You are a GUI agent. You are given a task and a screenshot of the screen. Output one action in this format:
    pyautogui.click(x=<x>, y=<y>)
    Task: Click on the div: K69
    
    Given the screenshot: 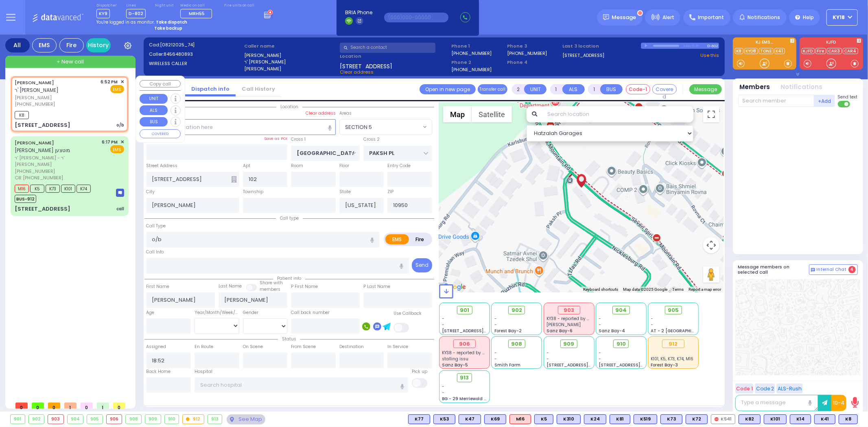 What is the action you would take?
    pyautogui.click(x=495, y=419)
    